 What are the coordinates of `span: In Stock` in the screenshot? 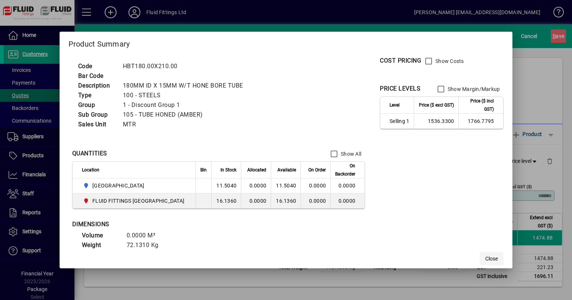 It's located at (228, 170).